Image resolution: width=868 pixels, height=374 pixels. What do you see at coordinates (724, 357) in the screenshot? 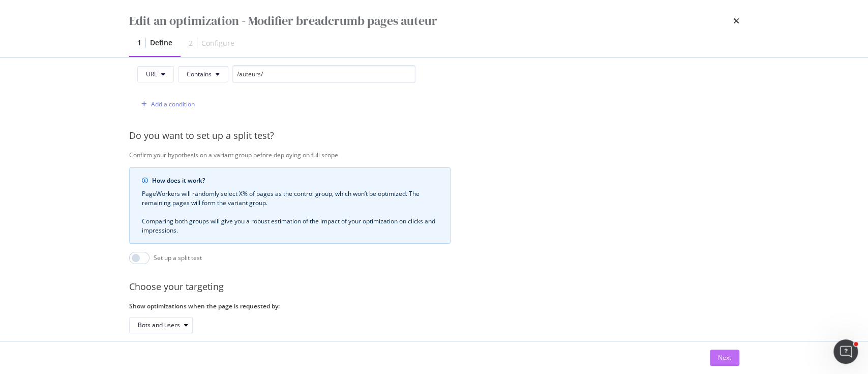
I see `div: Next` at bounding box center [724, 357].